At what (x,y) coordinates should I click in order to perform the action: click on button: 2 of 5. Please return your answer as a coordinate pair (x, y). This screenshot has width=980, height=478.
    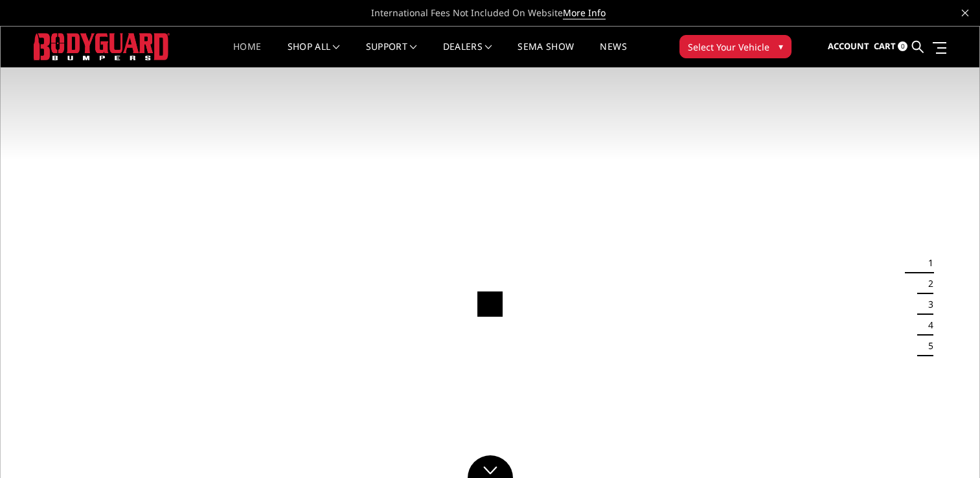
    Looking at the image, I should click on (927, 284).